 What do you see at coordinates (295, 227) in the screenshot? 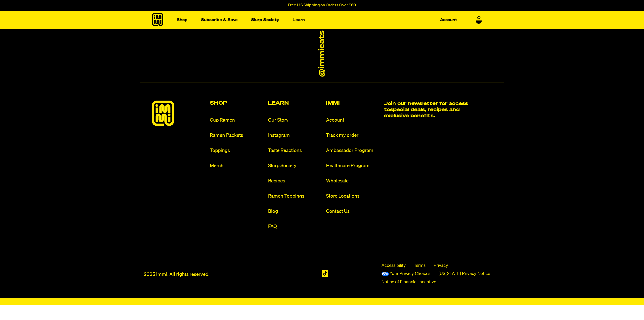
I see `a: FAQ` at bounding box center [295, 227].